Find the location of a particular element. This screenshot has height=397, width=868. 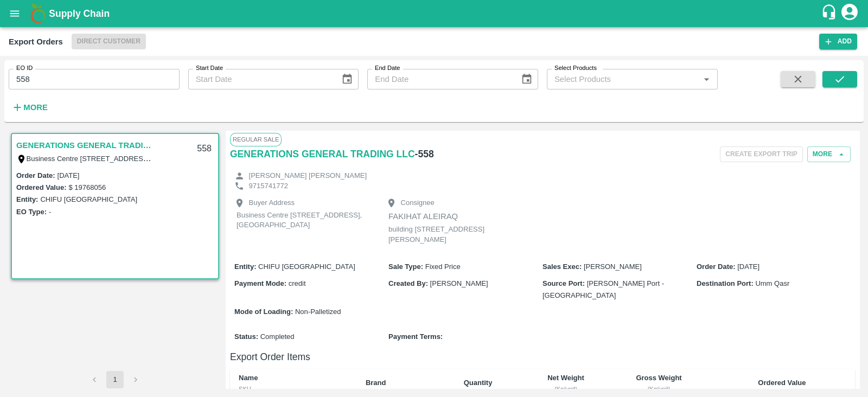

label: Start Date is located at coordinates (209, 68).